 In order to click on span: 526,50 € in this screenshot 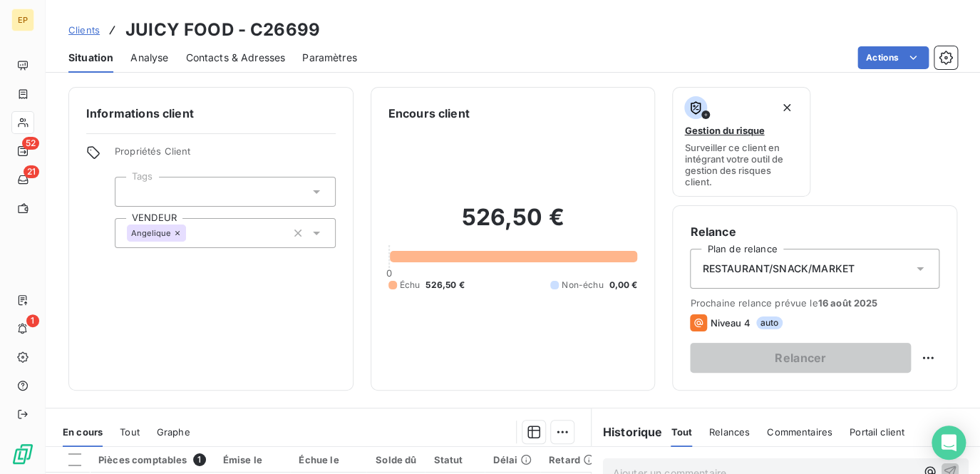, I will do `click(445, 285)`.